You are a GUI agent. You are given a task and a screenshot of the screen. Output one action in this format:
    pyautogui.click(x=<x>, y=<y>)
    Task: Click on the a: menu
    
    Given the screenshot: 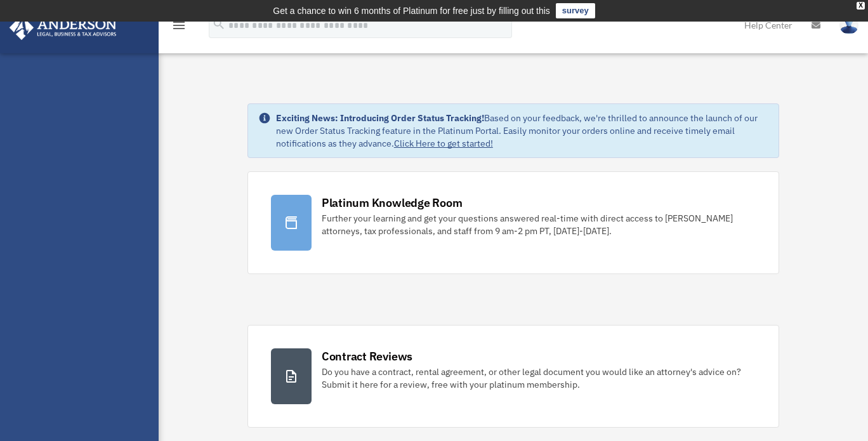 What is the action you would take?
    pyautogui.click(x=179, y=28)
    